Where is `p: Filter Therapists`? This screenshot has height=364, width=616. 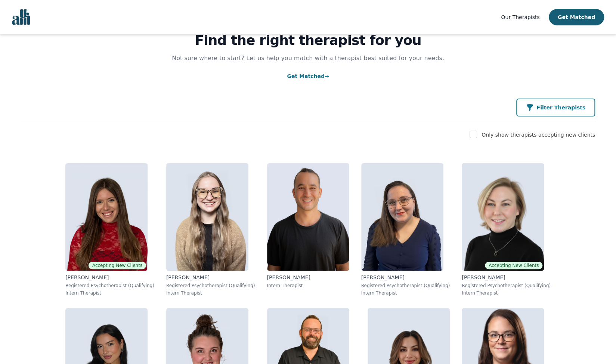 p: Filter Therapists is located at coordinates (560, 108).